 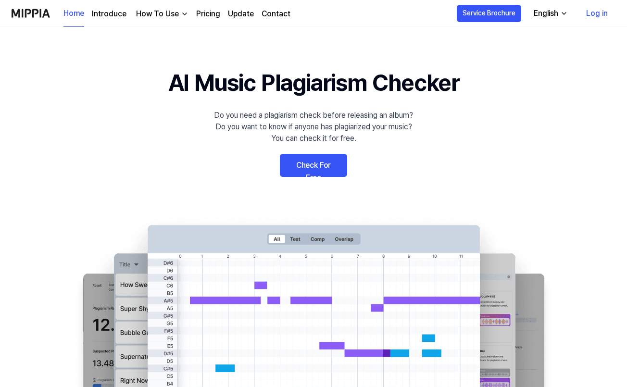 What do you see at coordinates (241, 14) in the screenshot?
I see `a: Update` at bounding box center [241, 14].